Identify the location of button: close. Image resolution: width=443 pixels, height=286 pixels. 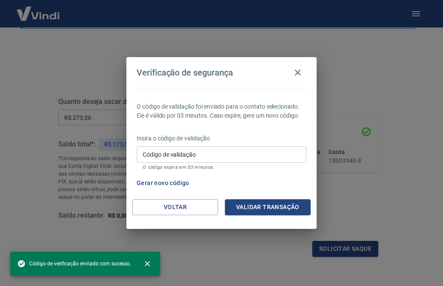
(147, 263).